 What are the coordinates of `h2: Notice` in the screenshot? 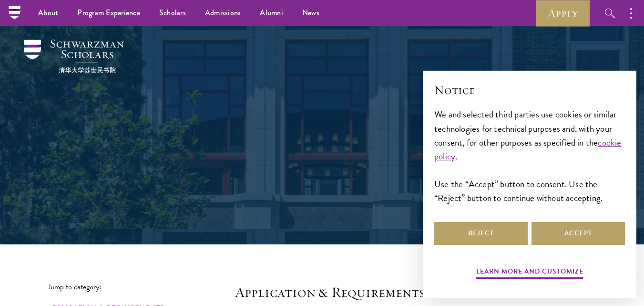 It's located at (529, 90).